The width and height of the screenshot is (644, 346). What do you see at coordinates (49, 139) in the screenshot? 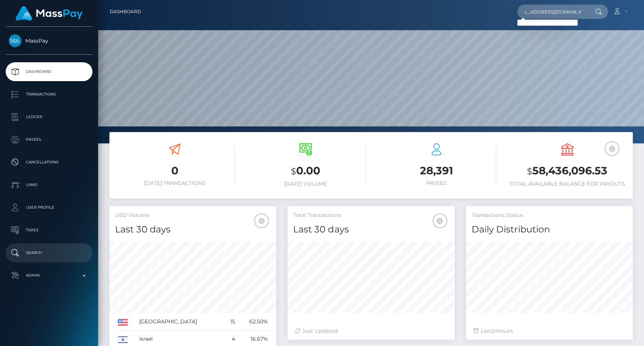
I see `a: Payees` at bounding box center [49, 139].